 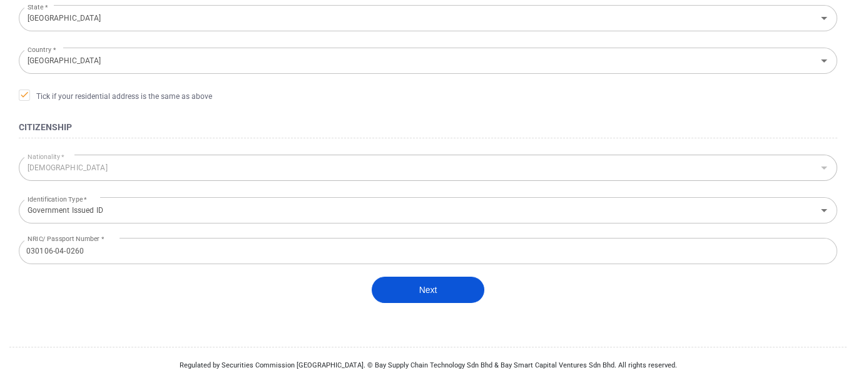 I want to click on label: Nationality *, so click(x=46, y=156).